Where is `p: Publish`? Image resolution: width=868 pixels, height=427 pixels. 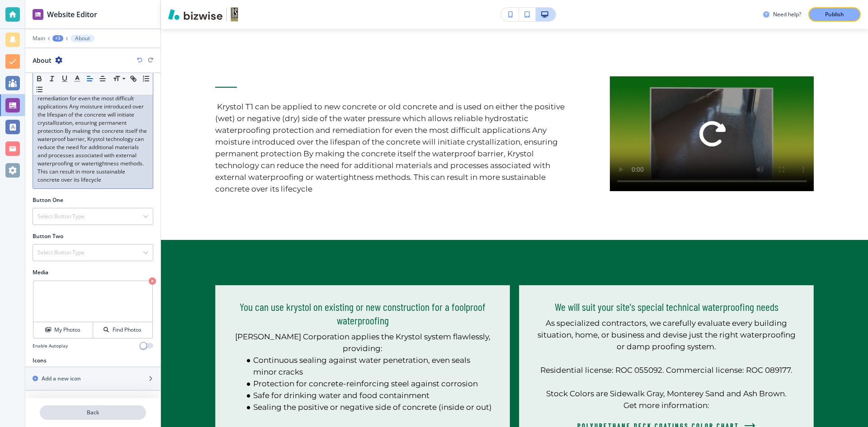
p: Publish is located at coordinates (835, 14).